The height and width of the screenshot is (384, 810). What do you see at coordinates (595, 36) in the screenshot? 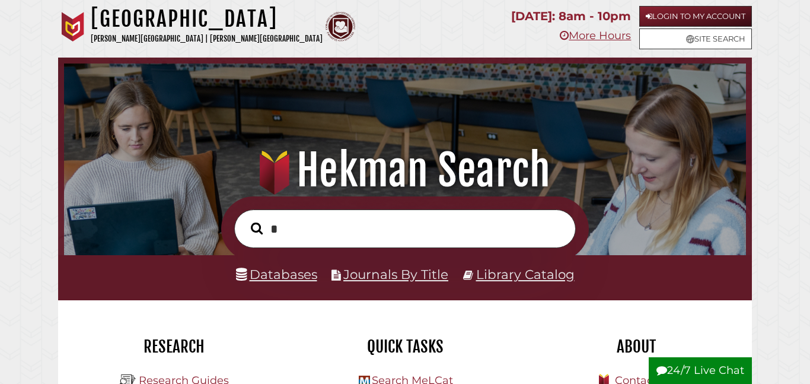
I see `a: More Hours` at bounding box center [595, 36].